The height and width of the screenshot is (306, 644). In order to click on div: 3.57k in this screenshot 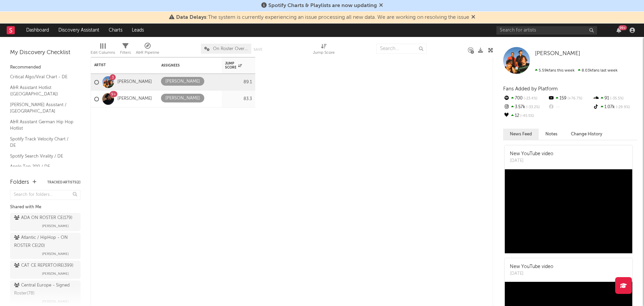, I will do `click(525, 107)`.